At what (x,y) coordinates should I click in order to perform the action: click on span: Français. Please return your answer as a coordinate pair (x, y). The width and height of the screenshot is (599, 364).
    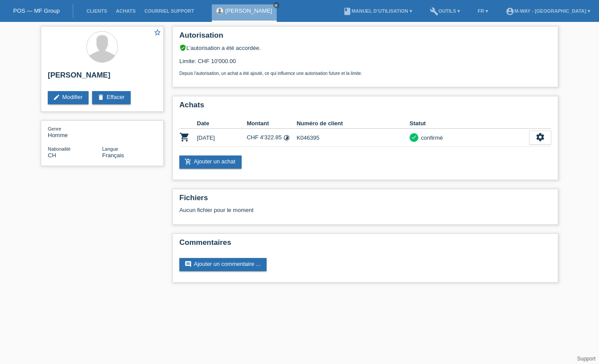
    Looking at the image, I should click on (113, 155).